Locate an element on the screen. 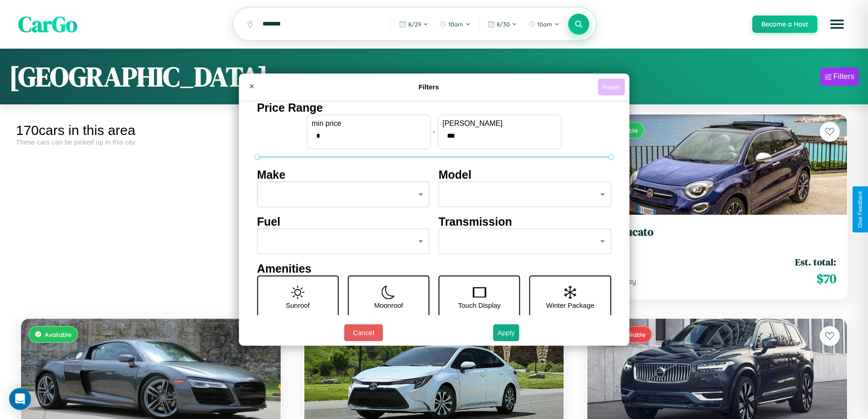 This screenshot has width=868, height=419. button: Open menu is located at coordinates (837, 24).